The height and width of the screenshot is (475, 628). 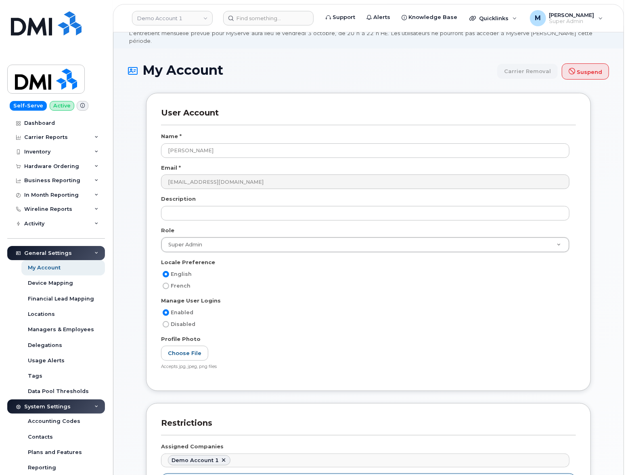 What do you see at coordinates (192, 446) in the screenshot?
I see `label: Assigned Companies` at bounding box center [192, 446].